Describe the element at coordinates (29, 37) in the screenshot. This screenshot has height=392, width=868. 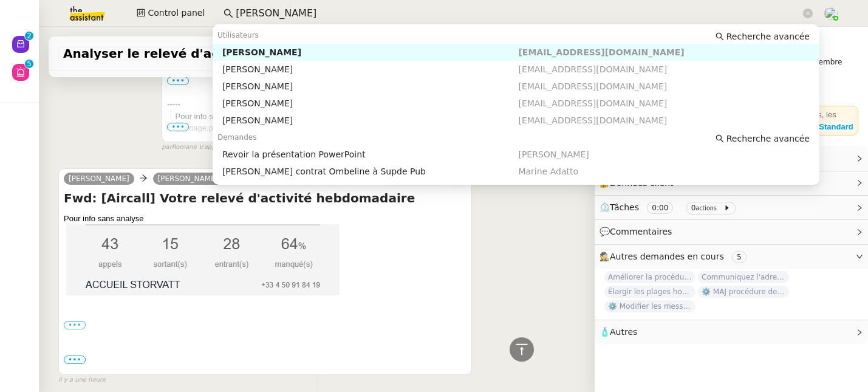
I see `p: 2` at that location.